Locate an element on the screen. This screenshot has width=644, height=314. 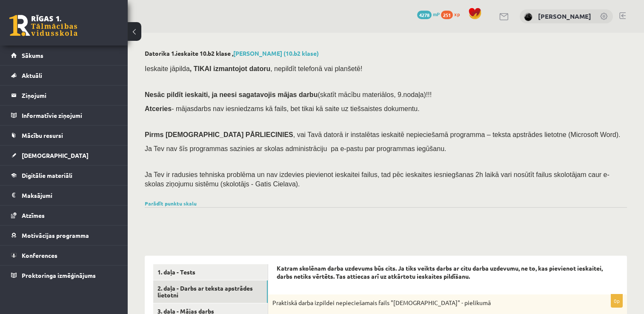
span: Ja Tev nav šīs programmas sazinies ar skolas administrāciju pa e-pastu par programmas iegūšanu. is located at coordinates (295, 149).